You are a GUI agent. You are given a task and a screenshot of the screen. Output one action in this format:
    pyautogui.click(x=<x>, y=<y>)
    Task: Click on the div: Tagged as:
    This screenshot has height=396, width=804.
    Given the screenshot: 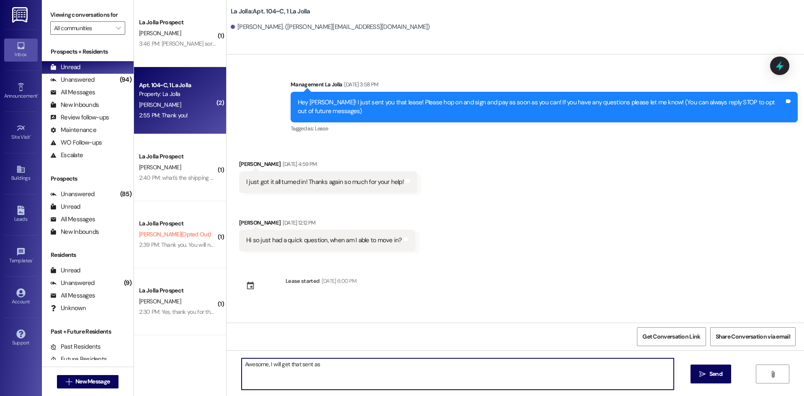 What is the action you would take?
    pyautogui.click(x=544, y=128)
    